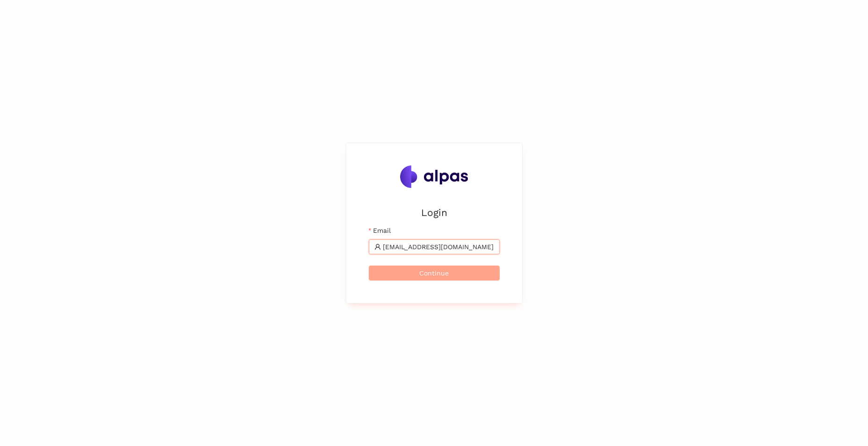 This screenshot has height=446, width=868. I want to click on span: user, so click(378, 247).